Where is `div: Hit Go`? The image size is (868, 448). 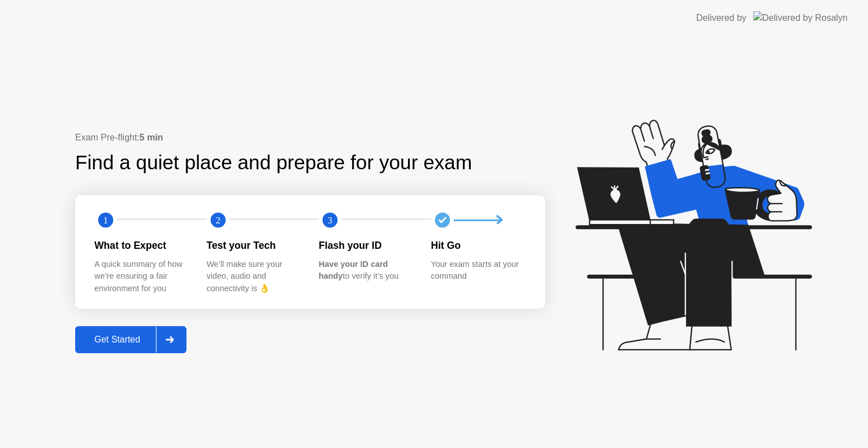 div: Hit Go is located at coordinates (478, 246).